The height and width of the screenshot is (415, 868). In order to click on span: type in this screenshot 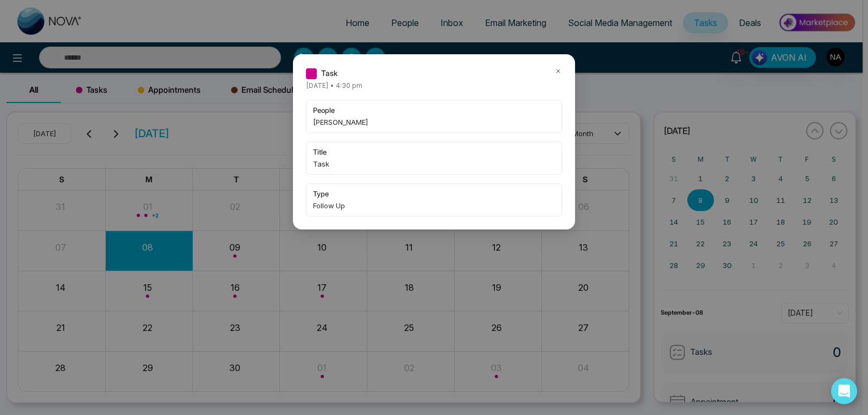, I will do `click(434, 194)`.